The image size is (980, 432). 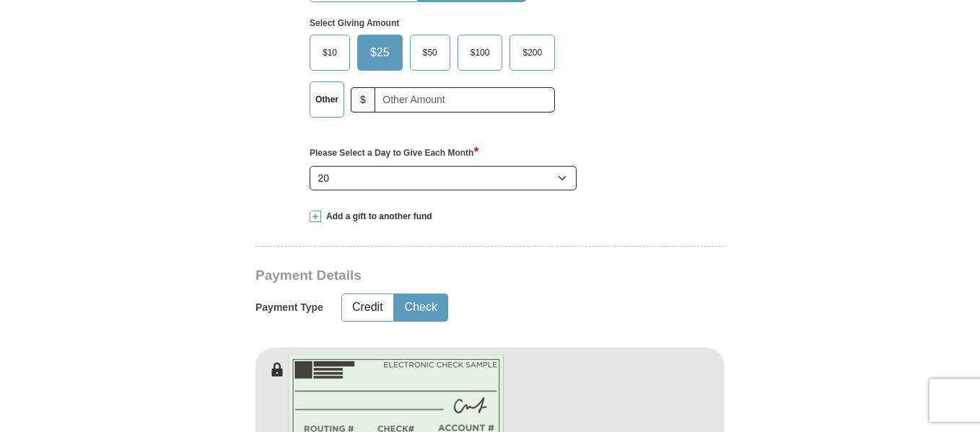 What do you see at coordinates (380, 53) in the screenshot?
I see `span: $25` at bounding box center [380, 53].